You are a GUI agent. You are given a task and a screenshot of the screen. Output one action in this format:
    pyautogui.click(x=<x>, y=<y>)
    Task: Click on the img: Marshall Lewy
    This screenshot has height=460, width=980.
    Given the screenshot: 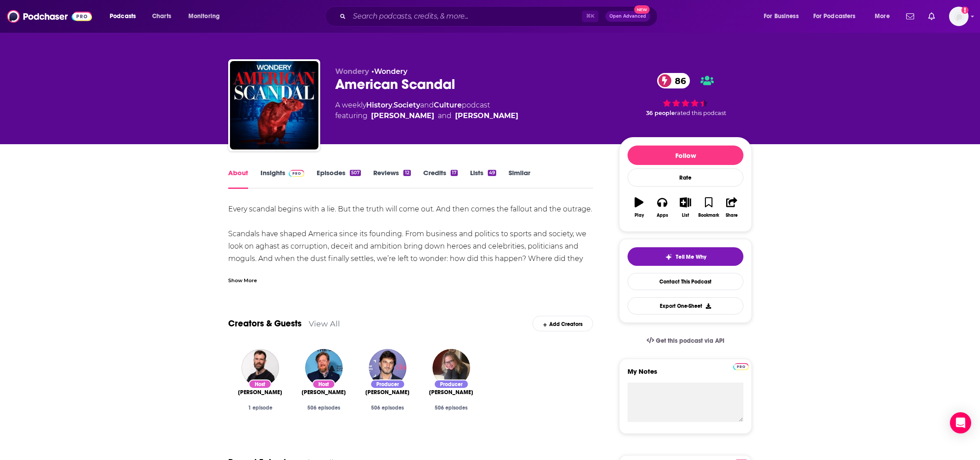 What is the action you would take?
    pyautogui.click(x=387, y=367)
    